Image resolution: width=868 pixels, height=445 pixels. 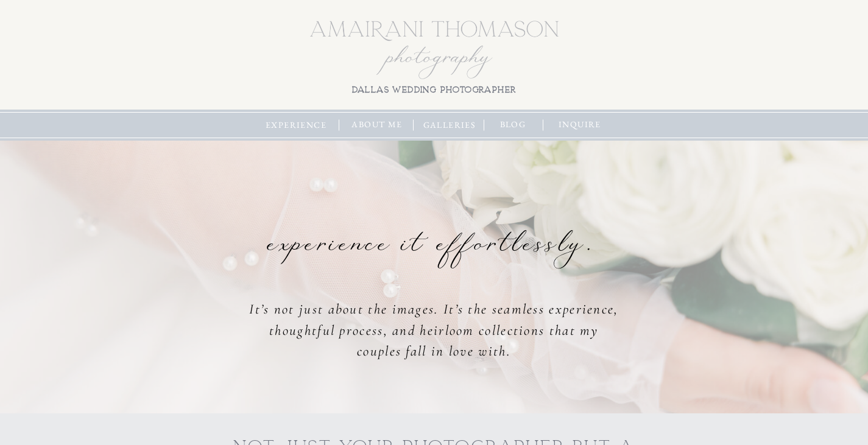 I want to click on a: about me, so click(x=378, y=125).